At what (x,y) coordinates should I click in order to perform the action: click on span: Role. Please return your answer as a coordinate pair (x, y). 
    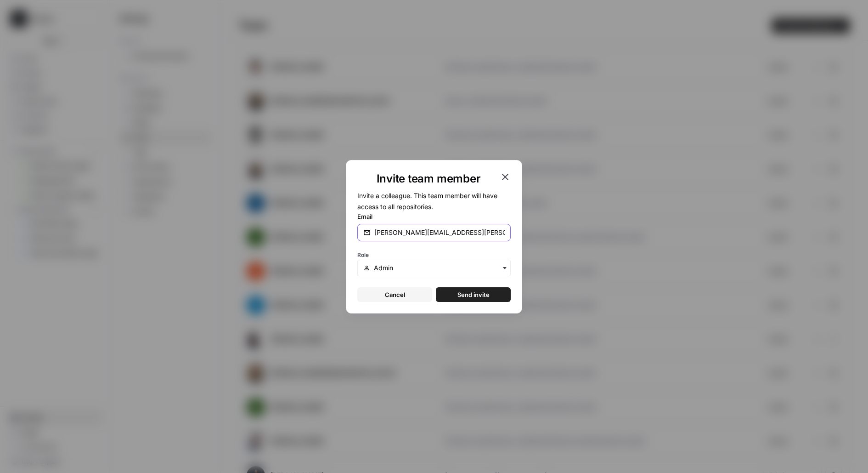
    Looking at the image, I should click on (363, 255).